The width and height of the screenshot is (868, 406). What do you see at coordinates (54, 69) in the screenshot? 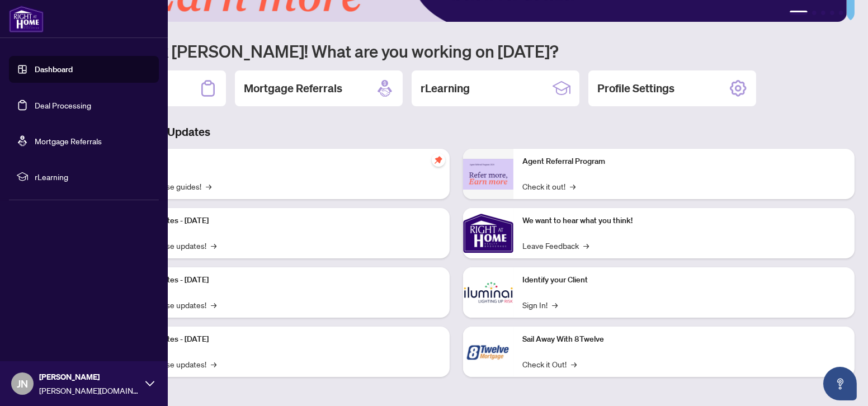
I see `a: Dashboard` at bounding box center [54, 69].